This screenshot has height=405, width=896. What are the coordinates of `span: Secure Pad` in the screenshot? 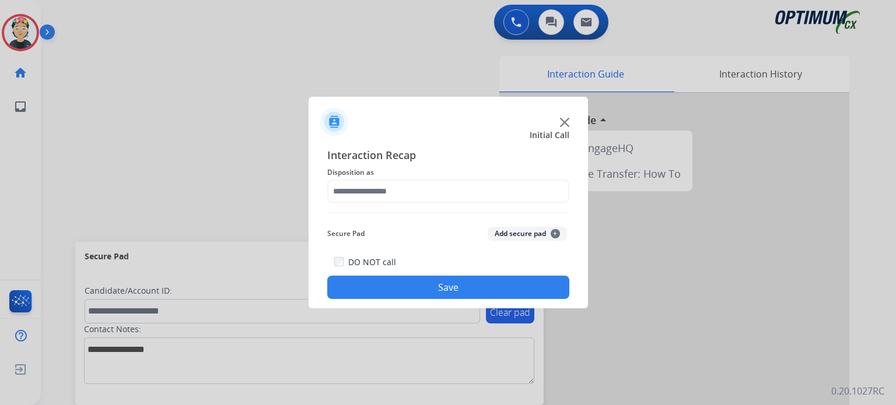 It's located at (346, 234).